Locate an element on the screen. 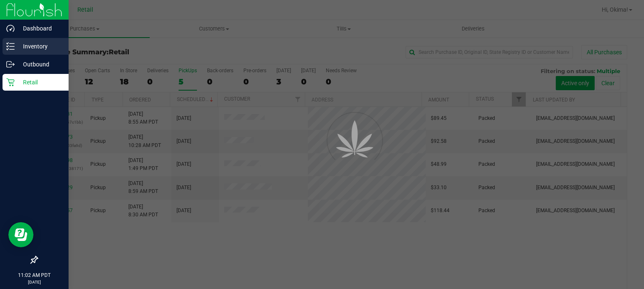 This screenshot has height=289, width=644. inline-svg: Retail is located at coordinates (10, 82).